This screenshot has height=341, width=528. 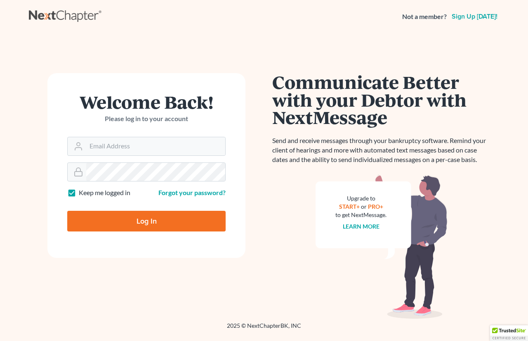 I want to click on div: Upgrade to, so click(x=361, y=198).